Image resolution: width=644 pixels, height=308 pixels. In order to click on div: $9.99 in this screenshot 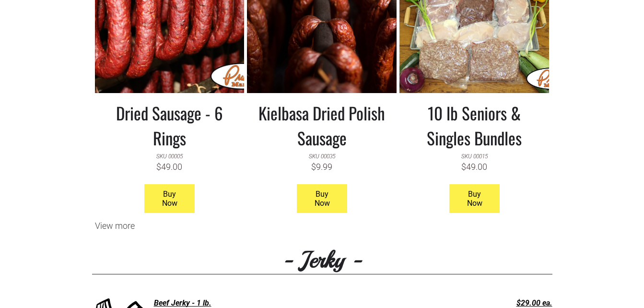, I will do `click(322, 166)`.